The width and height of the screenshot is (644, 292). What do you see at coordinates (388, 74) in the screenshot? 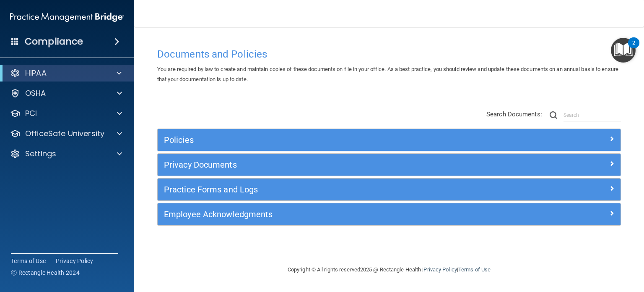
I see `span: You are required by law to create and maintain copies of these documents on file in your office. ...` at bounding box center [388, 74].